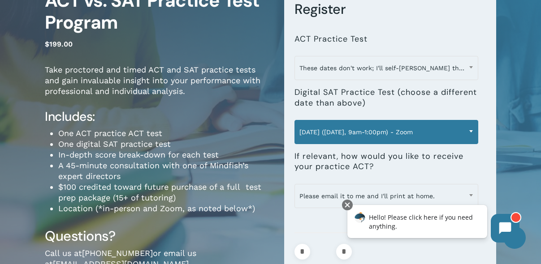 The height and width of the screenshot is (264, 541). Describe the element at coordinates (158, 236) in the screenshot. I see `h3: Questions?` at that location.